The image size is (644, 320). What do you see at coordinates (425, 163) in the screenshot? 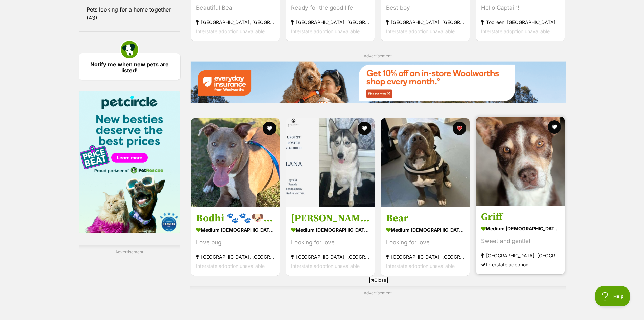
I see `img: Bear - American Staffordshire Terrier Dog` at bounding box center [425, 163].